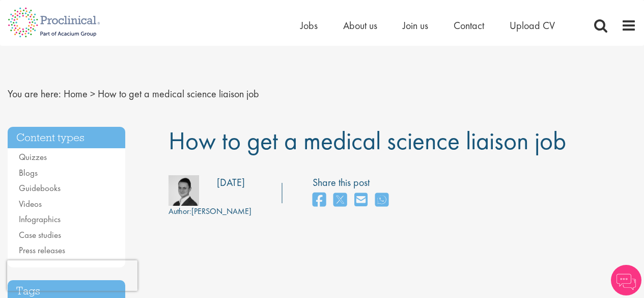  Describe the element at coordinates (360, 26) in the screenshot. I see `a: About us` at that location.